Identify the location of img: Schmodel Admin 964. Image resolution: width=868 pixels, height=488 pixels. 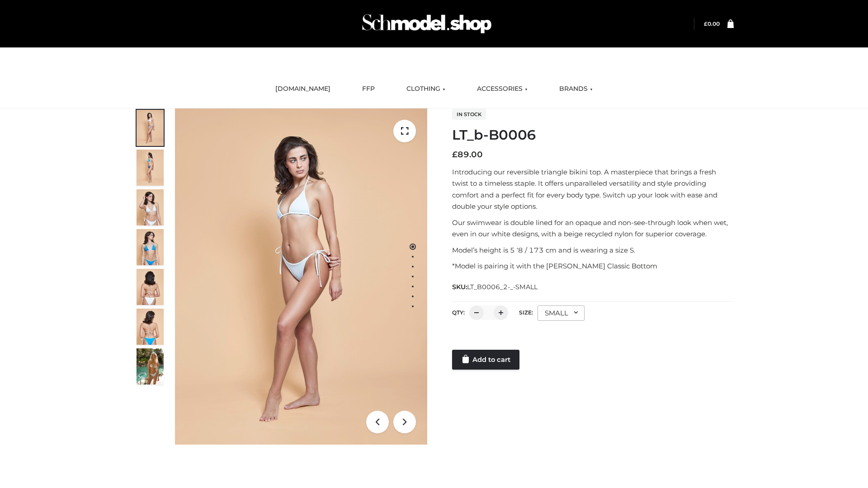
(426, 23).